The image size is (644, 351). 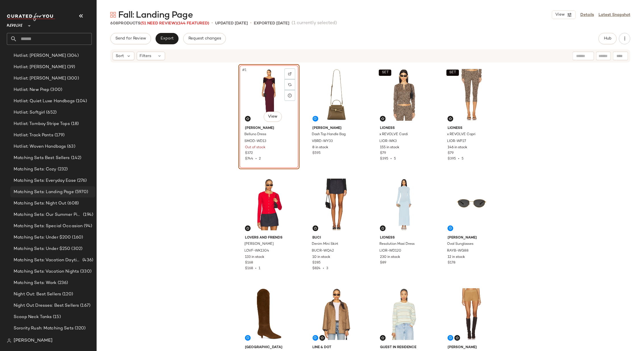 I want to click on span: (142), so click(x=76, y=158).